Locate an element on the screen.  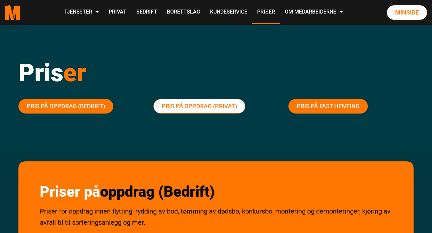
h1: Pris is located at coordinates (216, 73).